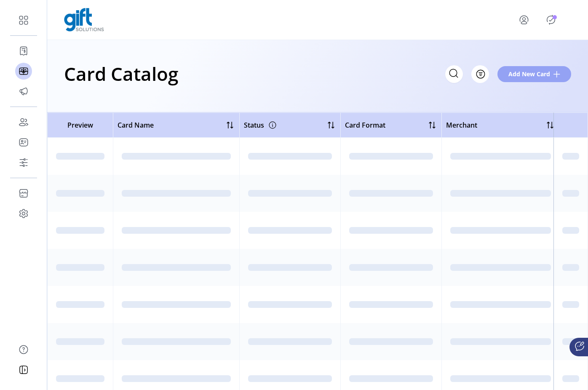 The image size is (588, 390). What do you see at coordinates (480, 74) in the screenshot?
I see `button: Filter Button` at bounding box center [480, 74].